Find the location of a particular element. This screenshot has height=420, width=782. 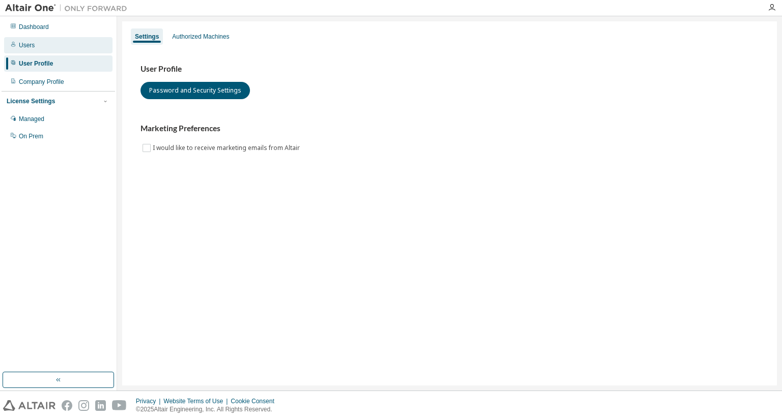

div: User Profile is located at coordinates (36, 64).